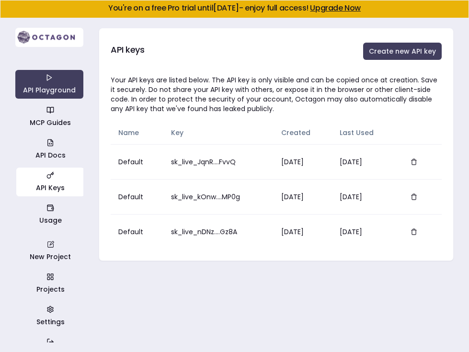  I want to click on a: Upgrade Now, so click(336, 8).